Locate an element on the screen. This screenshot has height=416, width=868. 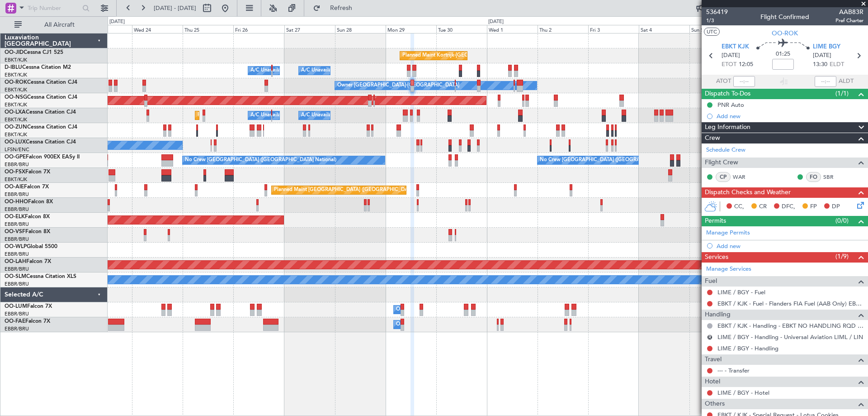
span: Handling is located at coordinates (717, 314).